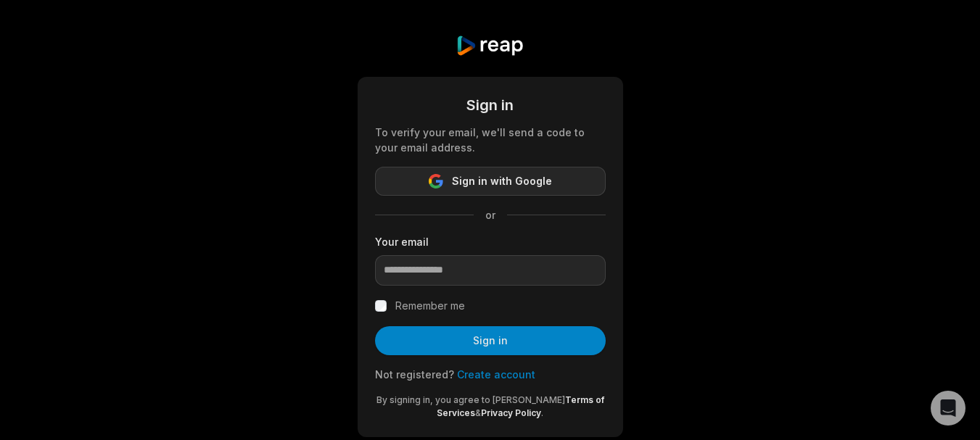  I want to click on div: Sign in, so click(490, 106).